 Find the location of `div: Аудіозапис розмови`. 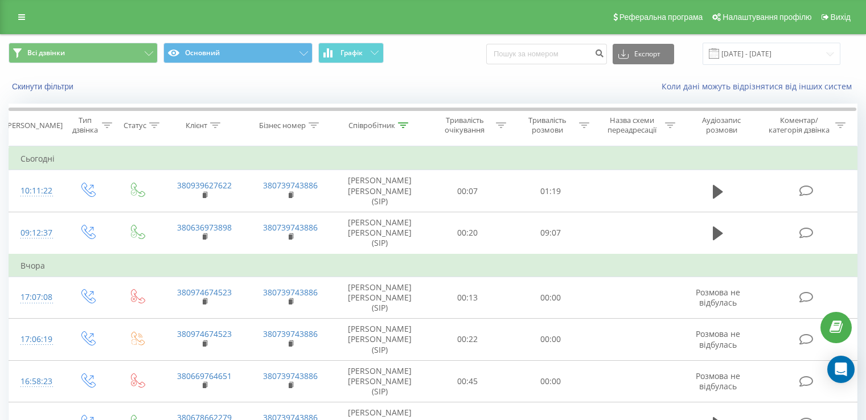

div: Аудіозапис розмови is located at coordinates (722, 125).